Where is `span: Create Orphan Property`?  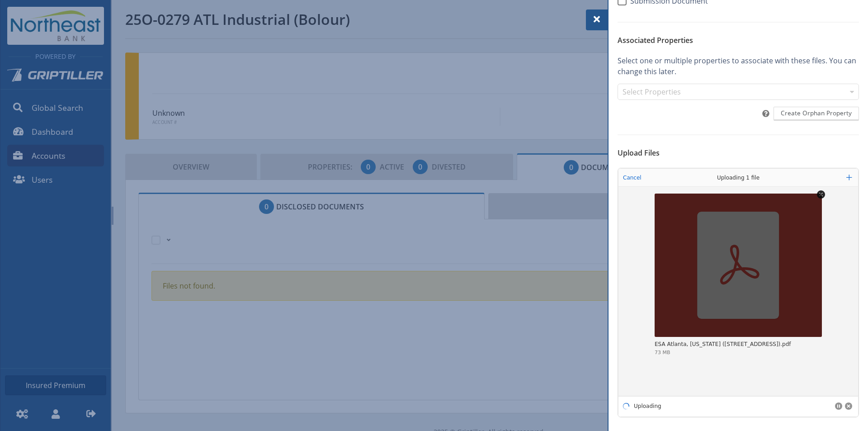
span: Create Orphan Property is located at coordinates (816, 113).